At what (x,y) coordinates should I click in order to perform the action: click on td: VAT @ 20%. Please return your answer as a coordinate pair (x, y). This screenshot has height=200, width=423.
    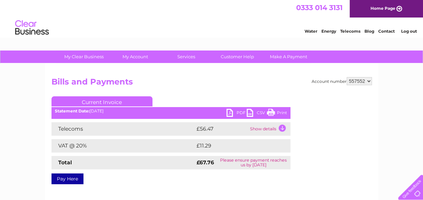
    Looking at the image, I should click on (123, 146).